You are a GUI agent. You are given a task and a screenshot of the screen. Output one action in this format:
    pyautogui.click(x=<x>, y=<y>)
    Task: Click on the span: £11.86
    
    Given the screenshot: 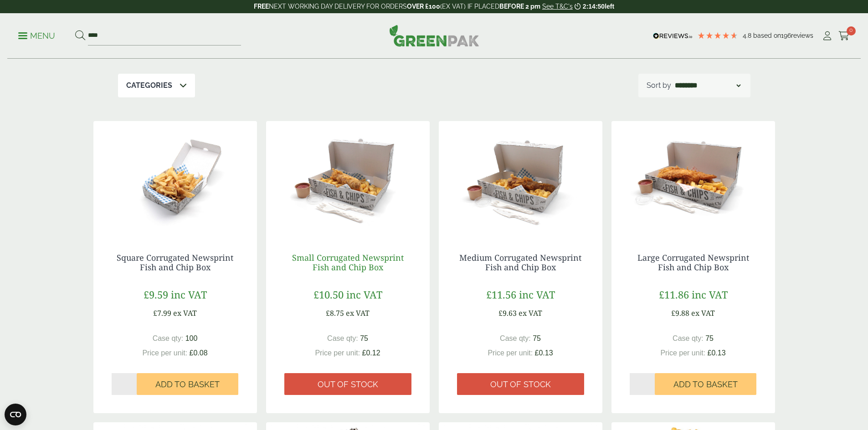 What is the action you would take?
    pyautogui.click(x=674, y=295)
    